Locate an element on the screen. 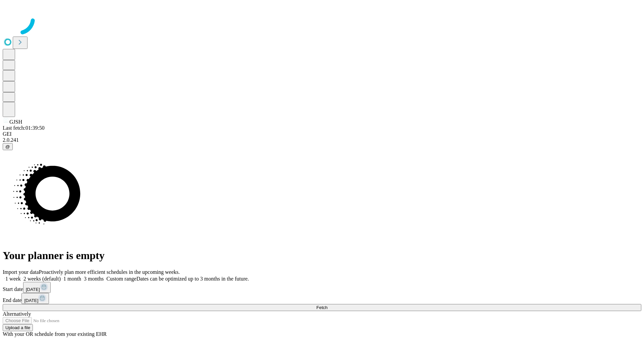  span: 1 month is located at coordinates (72, 279).